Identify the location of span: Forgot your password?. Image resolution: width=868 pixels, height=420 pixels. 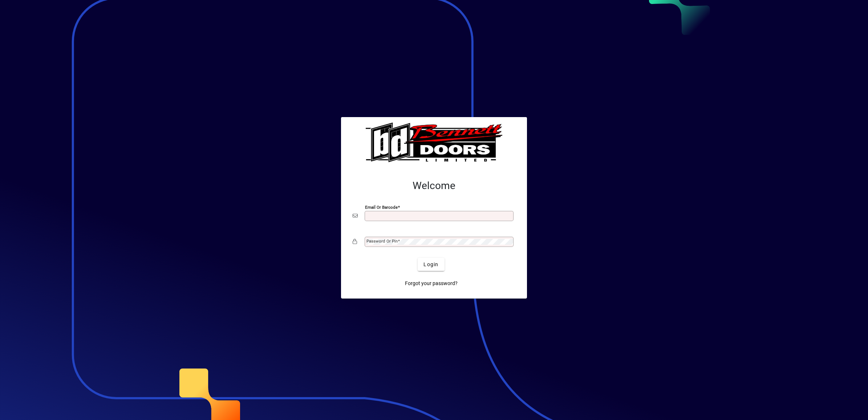
(431, 283).